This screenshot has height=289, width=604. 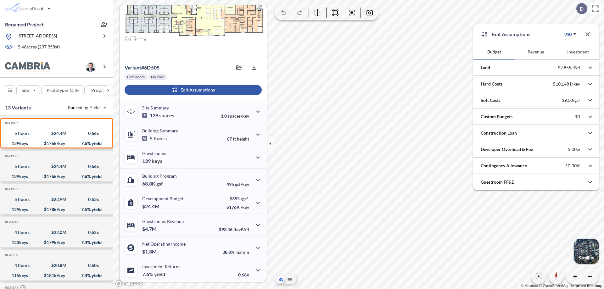 What do you see at coordinates (587, 286) in the screenshot?
I see `a: Improve this map` at bounding box center [587, 286].